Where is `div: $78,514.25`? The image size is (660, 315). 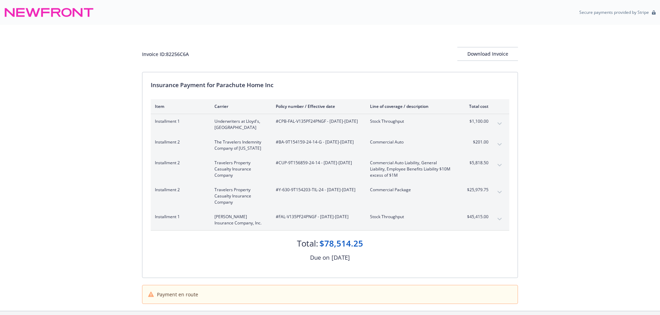 div: $78,514.25 is located at coordinates (341, 244).